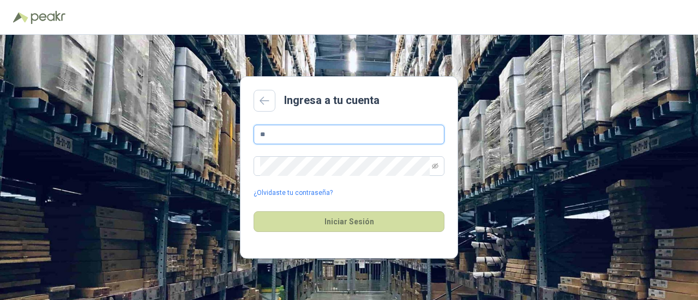 This screenshot has width=698, height=300. What do you see at coordinates (349, 222) in the screenshot?
I see `button: Iniciar Sesión` at bounding box center [349, 222].